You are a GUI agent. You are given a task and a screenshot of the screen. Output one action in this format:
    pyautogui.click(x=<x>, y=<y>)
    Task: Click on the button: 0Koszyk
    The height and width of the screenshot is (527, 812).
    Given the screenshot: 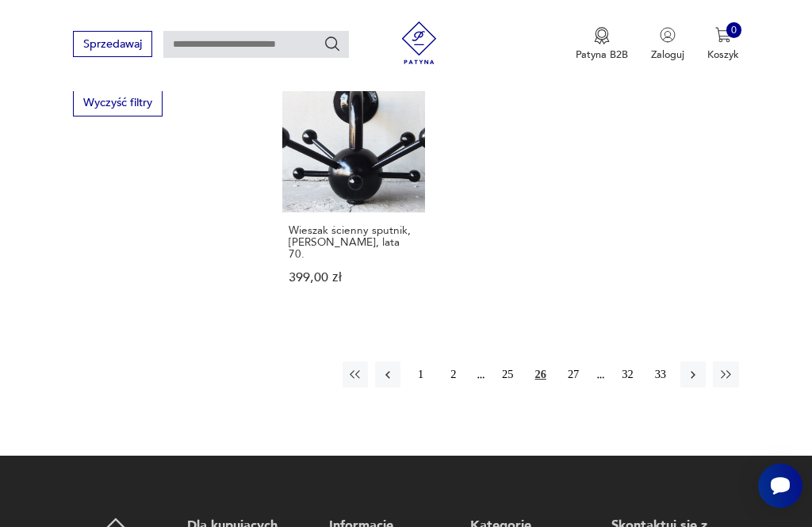 What is the action you would take?
    pyautogui.click(x=723, y=44)
    